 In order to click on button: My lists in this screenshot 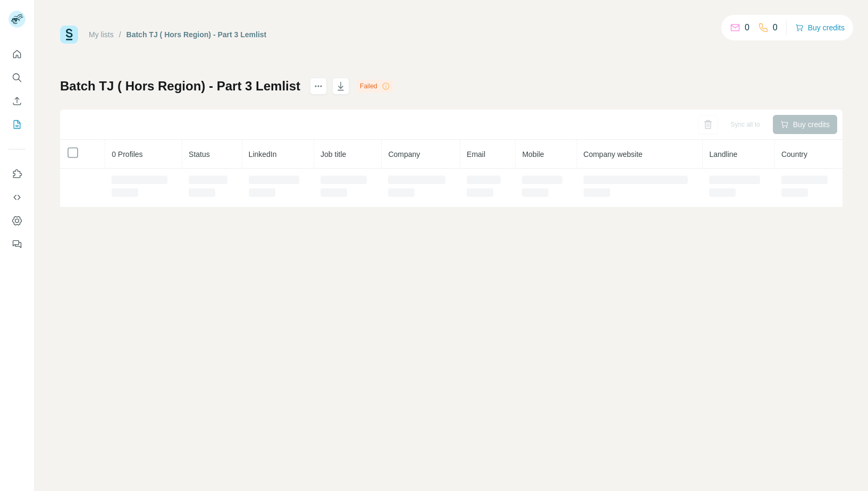, I will do `click(17, 124)`.